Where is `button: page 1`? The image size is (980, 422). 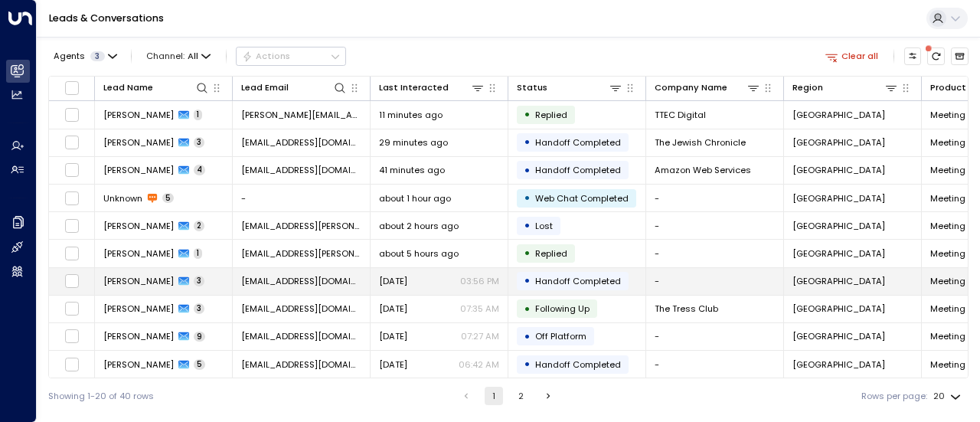
button: page 1 is located at coordinates (494, 396).